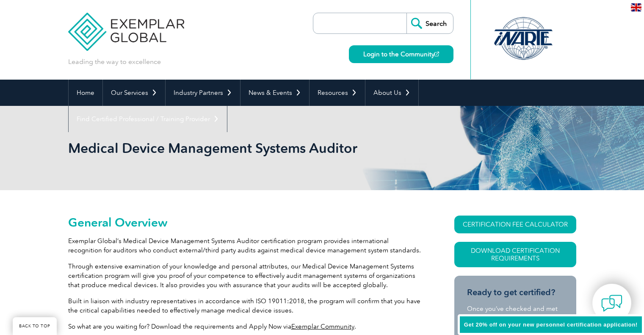 This screenshot has width=644, height=335. Describe the element at coordinates (516, 254) in the screenshot. I see `a: Download Certification Requirements` at that location.